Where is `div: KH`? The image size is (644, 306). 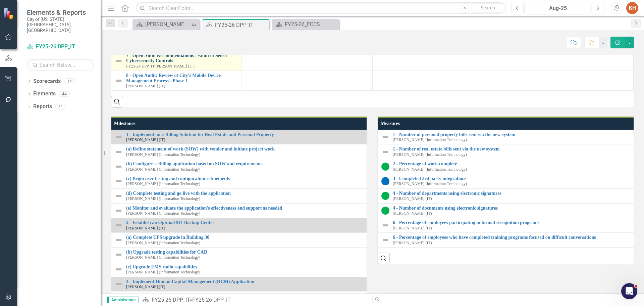
div: KH is located at coordinates (633, 8).